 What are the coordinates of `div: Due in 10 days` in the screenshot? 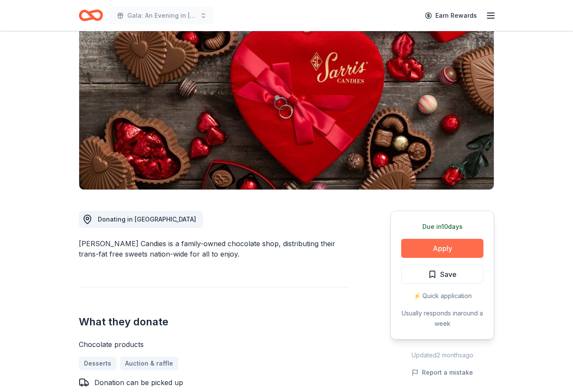 It's located at (442, 226).